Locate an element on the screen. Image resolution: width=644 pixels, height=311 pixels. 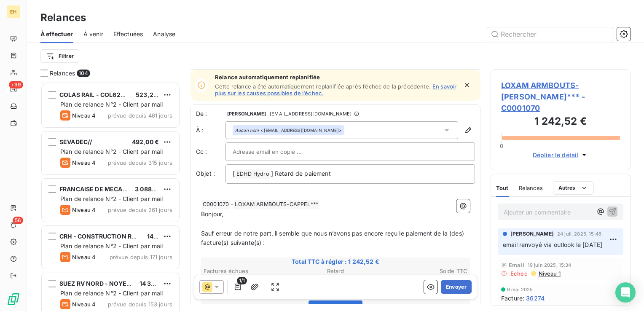
span: De : is located at coordinates (211, 114).